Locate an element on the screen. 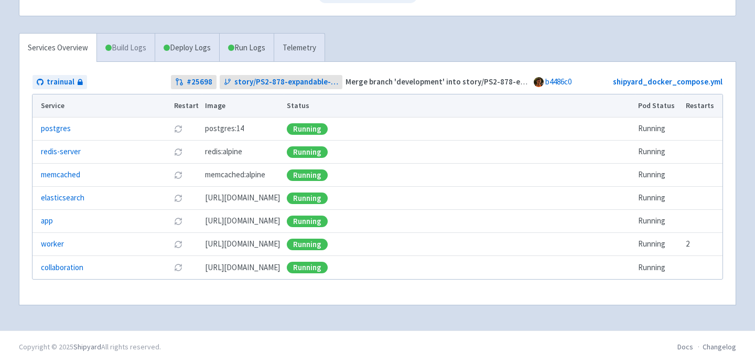  a: worker is located at coordinates (52, 244).